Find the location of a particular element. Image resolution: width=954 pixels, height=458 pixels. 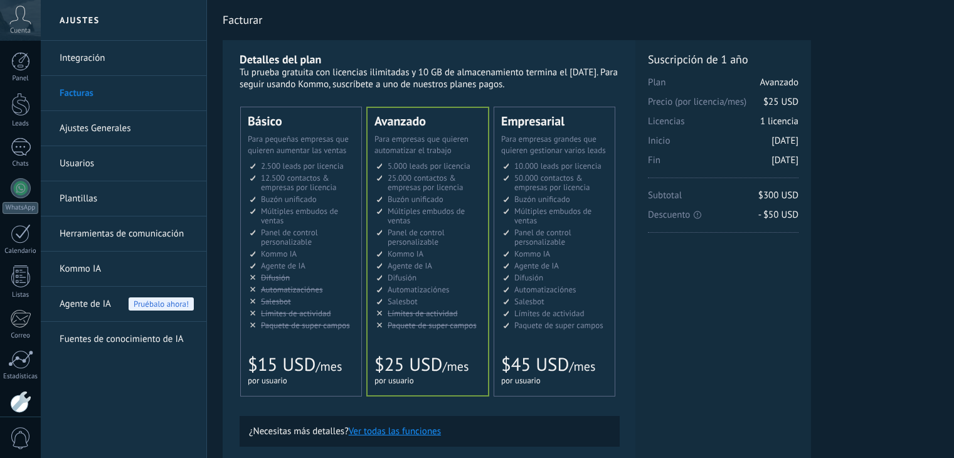

div: WhatsApp is located at coordinates (20, 208).